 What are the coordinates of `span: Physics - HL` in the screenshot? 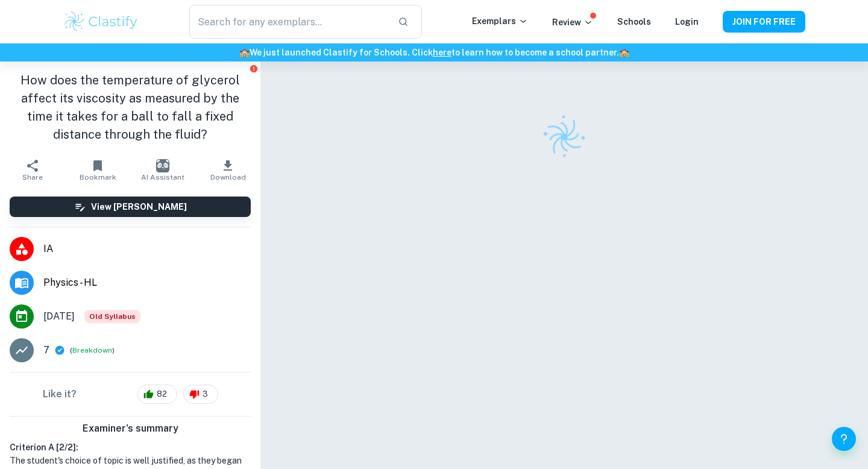 It's located at (147, 283).